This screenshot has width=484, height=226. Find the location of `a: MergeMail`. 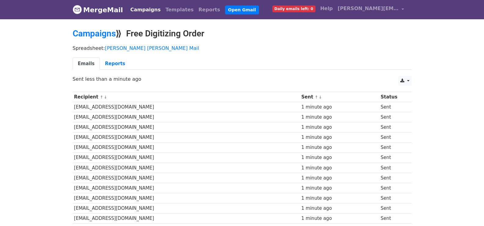

a: MergeMail is located at coordinates (98, 10).